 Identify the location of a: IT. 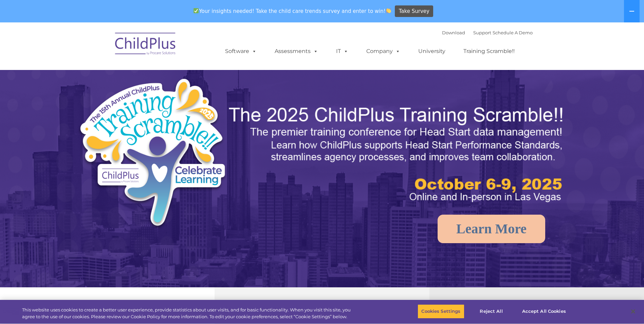
(342, 51).